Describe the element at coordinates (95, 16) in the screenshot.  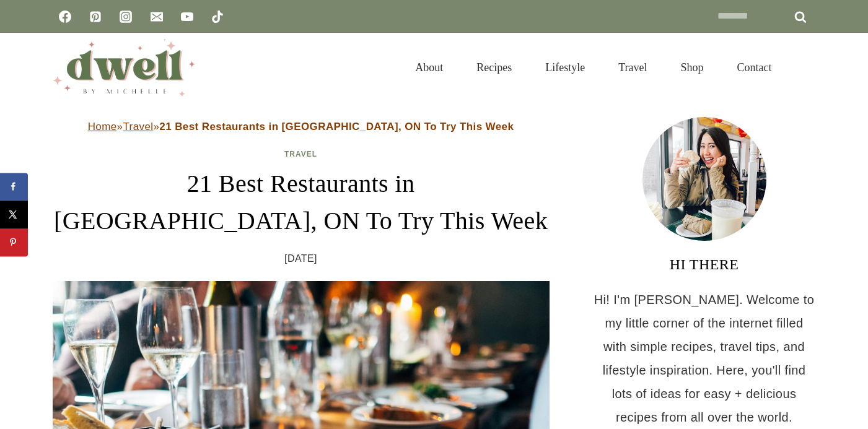
I see `a: Pinterest` at that location.